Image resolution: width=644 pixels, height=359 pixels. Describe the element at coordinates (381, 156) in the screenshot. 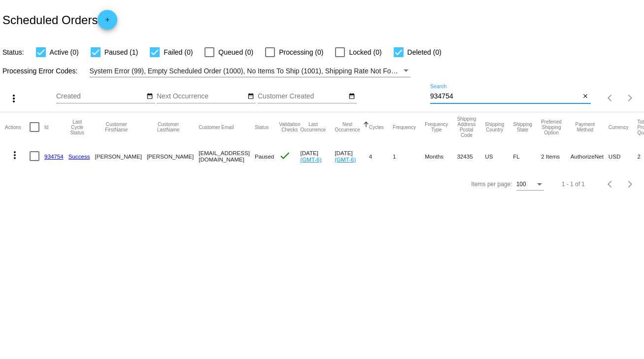

I see `mat-cell: 4` at that location.